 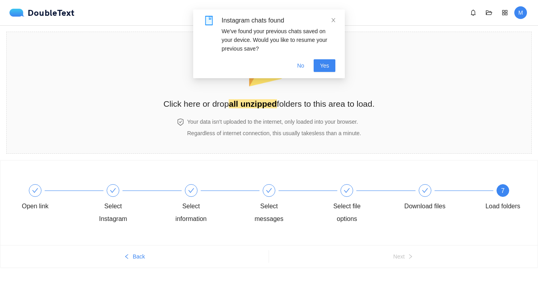 What do you see at coordinates (505, 13) in the screenshot?
I see `span: appstore` at bounding box center [505, 13].